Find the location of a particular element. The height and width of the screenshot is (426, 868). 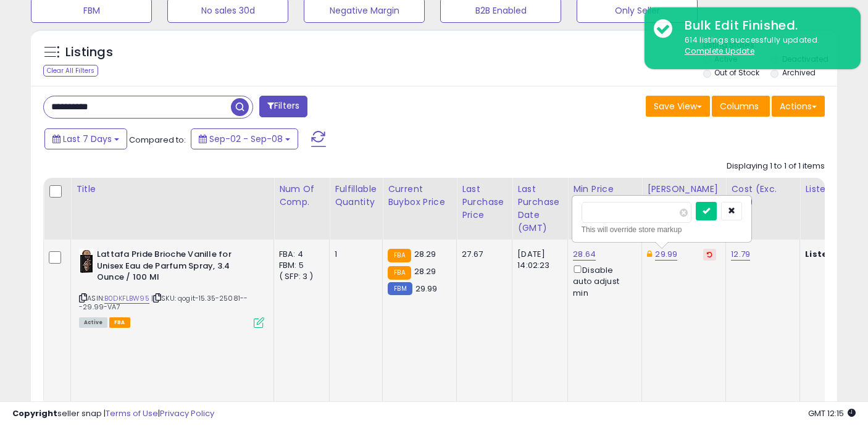

div: 614 listings successfully updated. is located at coordinates (763, 45).